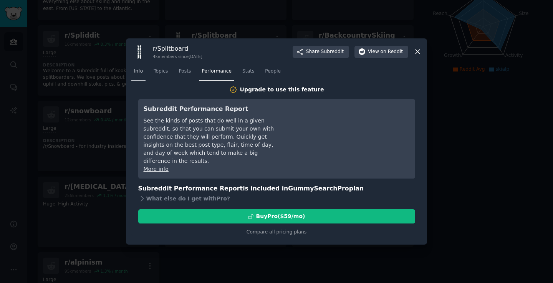  I want to click on span: Stats, so click(248, 71).